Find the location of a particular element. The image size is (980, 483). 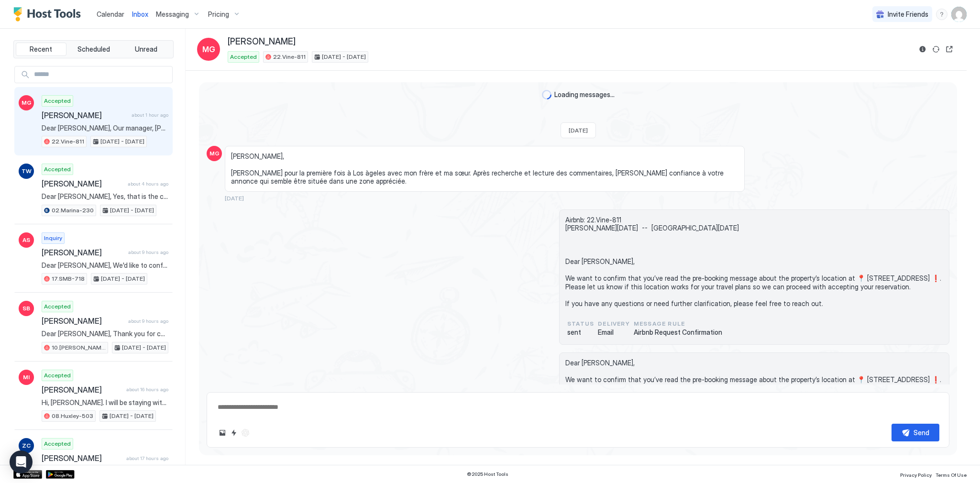

input: Input Field is located at coordinates (101, 74).